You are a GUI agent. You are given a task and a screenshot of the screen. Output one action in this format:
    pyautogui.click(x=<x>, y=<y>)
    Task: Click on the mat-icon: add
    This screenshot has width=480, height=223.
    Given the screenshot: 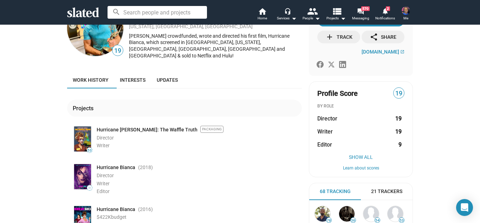 What is the action you would take?
    pyautogui.click(x=330, y=37)
    